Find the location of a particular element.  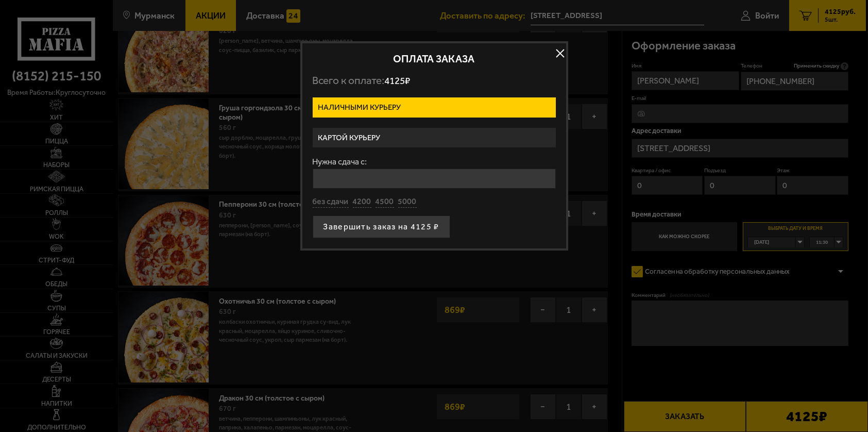

button: 4200 is located at coordinates (362, 202).